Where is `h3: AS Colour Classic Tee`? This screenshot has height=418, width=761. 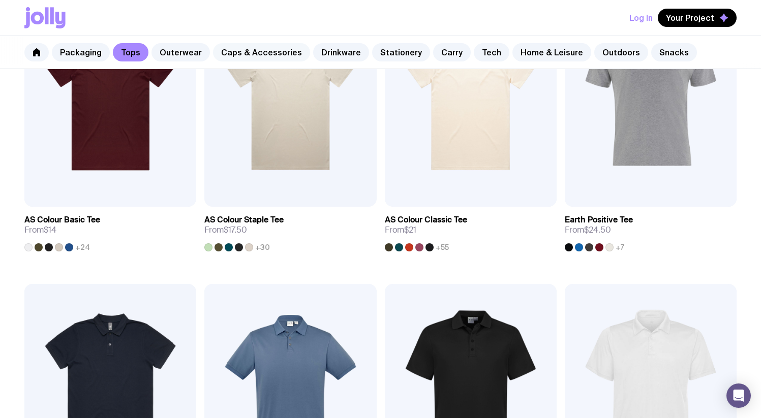 h3: AS Colour Classic Tee is located at coordinates (426, 220).